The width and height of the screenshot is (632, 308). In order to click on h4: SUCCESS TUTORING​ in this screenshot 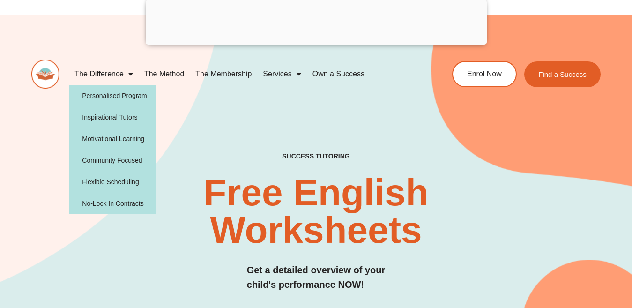, I will do `click(316, 156)`.